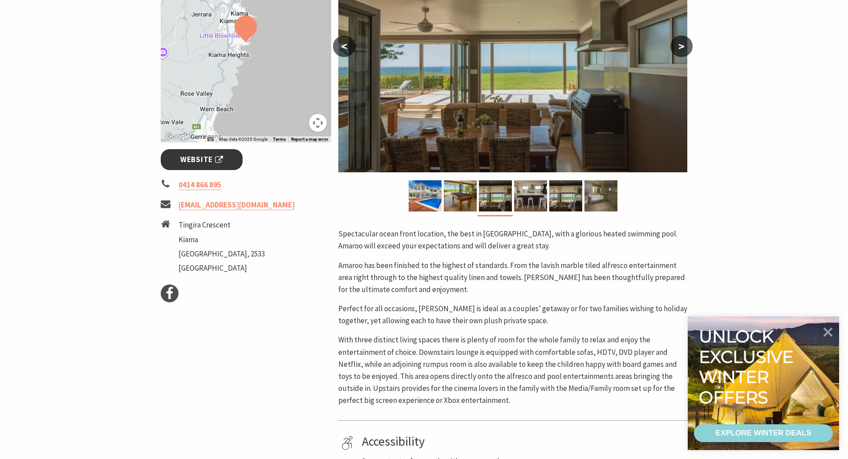  What do you see at coordinates (531, 196) in the screenshot?
I see `img: Kitchen` at bounding box center [531, 196].